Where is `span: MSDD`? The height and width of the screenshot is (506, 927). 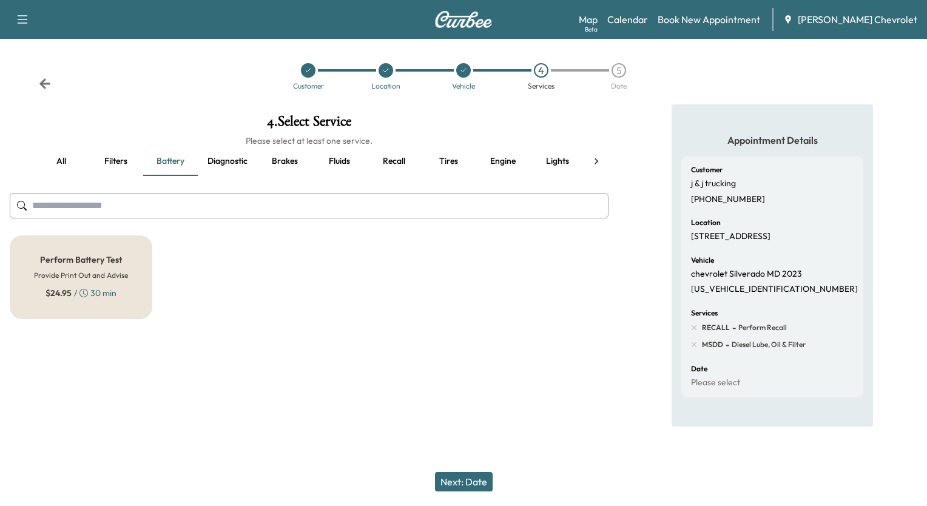
span: MSDD is located at coordinates (712, 345).